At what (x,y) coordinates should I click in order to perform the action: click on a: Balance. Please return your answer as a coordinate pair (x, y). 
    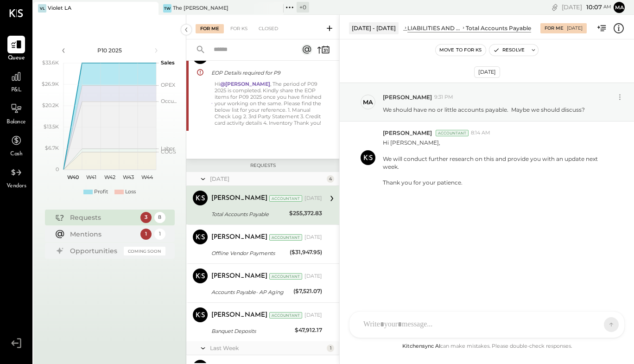
    Looking at the image, I should click on (17, 113).